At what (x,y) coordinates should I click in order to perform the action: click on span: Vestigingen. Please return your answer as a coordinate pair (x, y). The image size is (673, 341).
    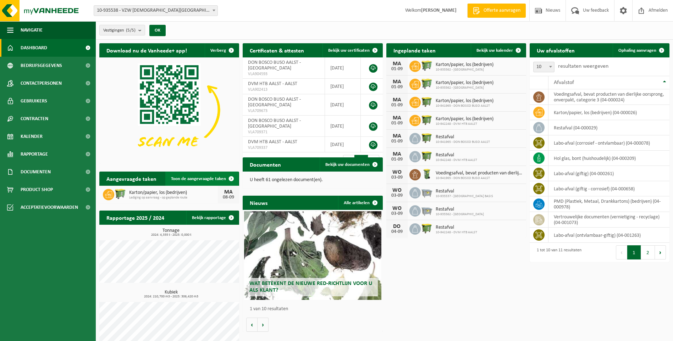
    Looking at the image, I should click on (119, 30).